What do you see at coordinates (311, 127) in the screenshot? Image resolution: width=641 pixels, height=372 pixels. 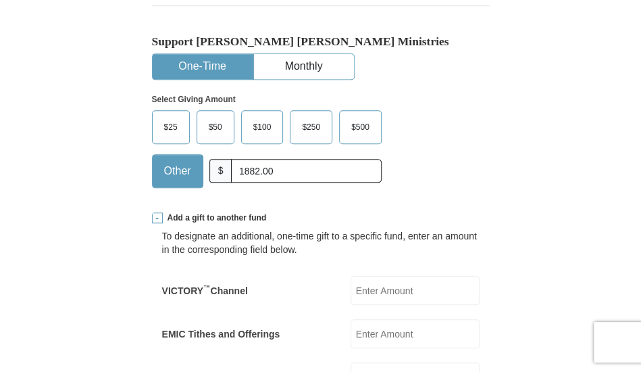 I see `span: $250` at bounding box center [311, 127].